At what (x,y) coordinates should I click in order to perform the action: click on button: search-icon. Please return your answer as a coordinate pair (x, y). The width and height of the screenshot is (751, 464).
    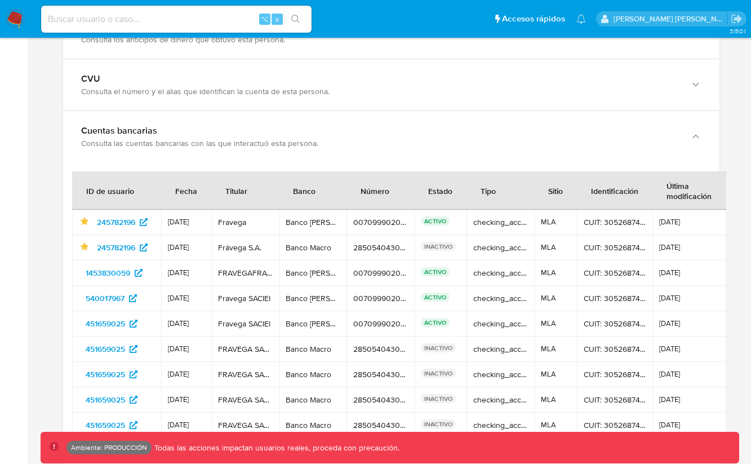
    Looking at the image, I should click on (295, 19).